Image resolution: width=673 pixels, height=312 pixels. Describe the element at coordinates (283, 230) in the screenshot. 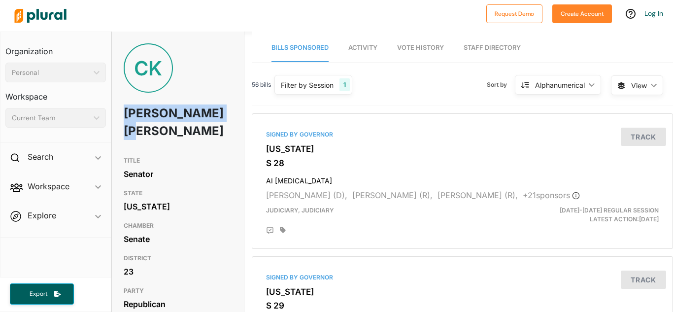

I see `div: Add tags` at that location.